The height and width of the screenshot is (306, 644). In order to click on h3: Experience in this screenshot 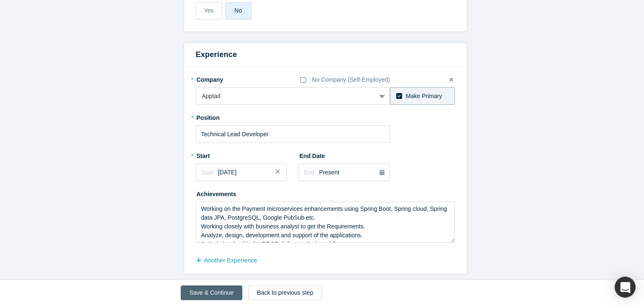, I will do `click(325, 55)`.